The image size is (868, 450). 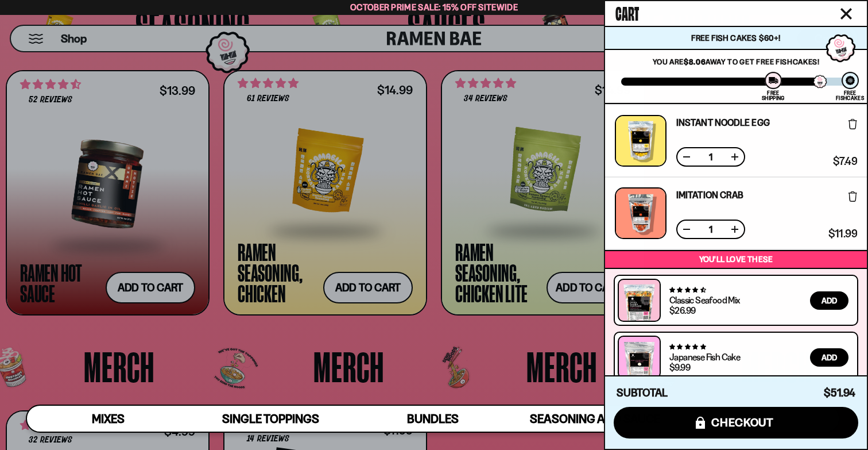 What do you see at coordinates (846, 14) in the screenshot?
I see `button: Close cart` at bounding box center [846, 14].